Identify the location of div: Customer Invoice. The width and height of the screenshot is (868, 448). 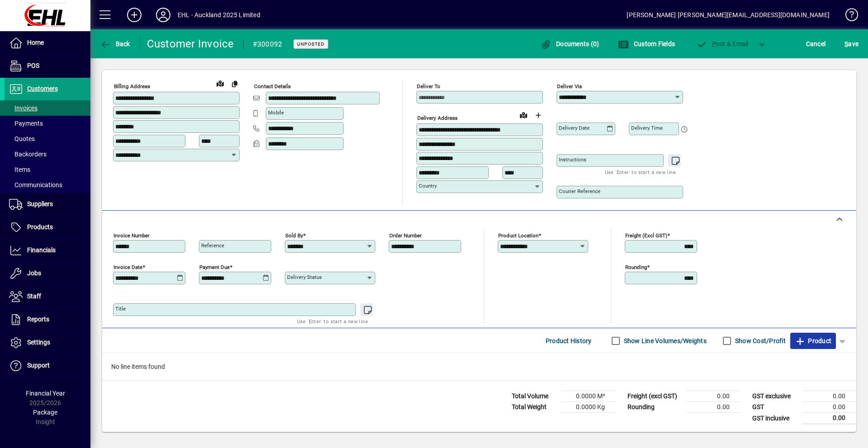
(190, 44).